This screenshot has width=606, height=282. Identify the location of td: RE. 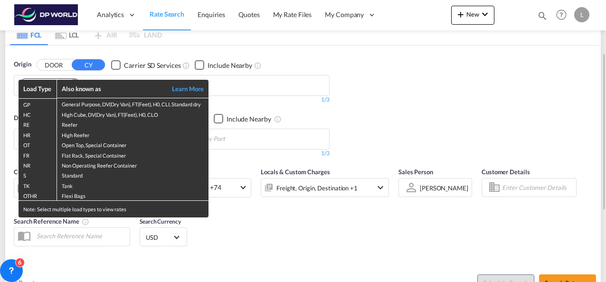
(38, 124).